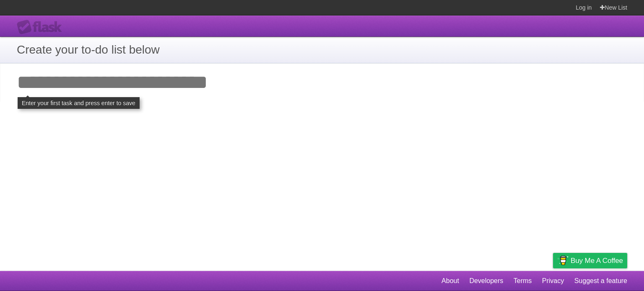 Image resolution: width=644 pixels, height=291 pixels. I want to click on a: Buy me a coffee, so click(590, 261).